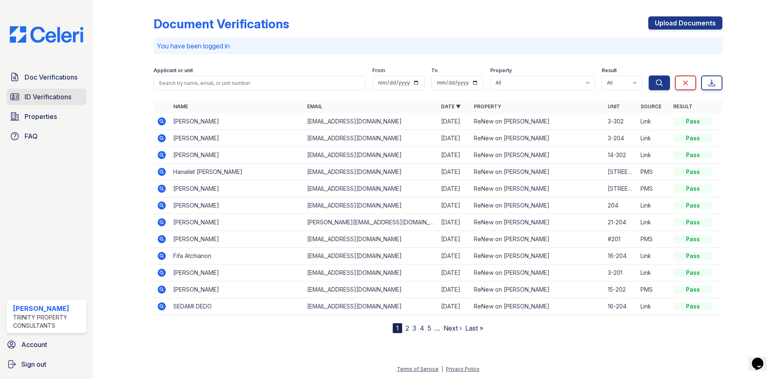  I want to click on input: Search by name, email, or unit number, so click(260, 83).